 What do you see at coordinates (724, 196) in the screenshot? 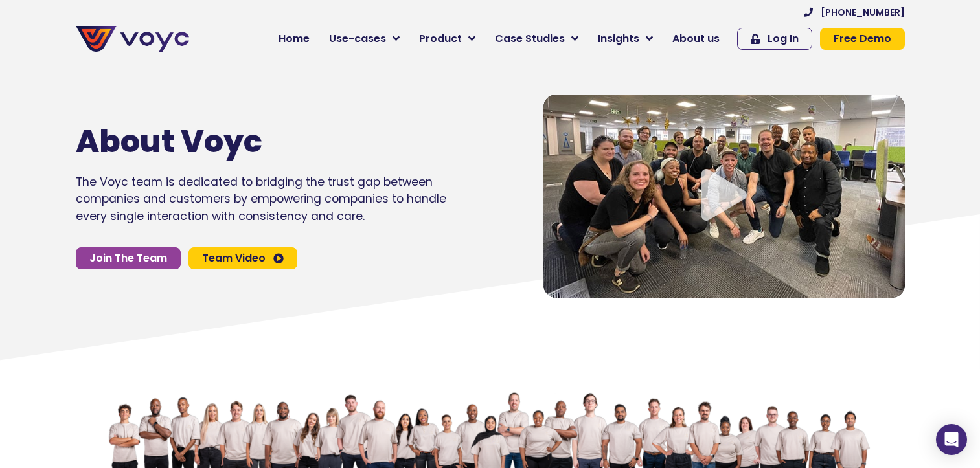
I see `div: Video play button` at bounding box center [724, 196].